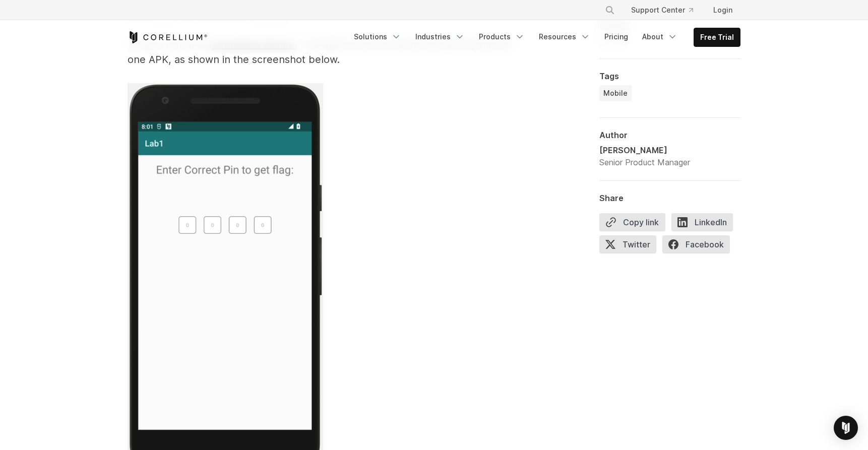  What do you see at coordinates (378, 37) in the screenshot?
I see `a: Solutions` at bounding box center [378, 37].